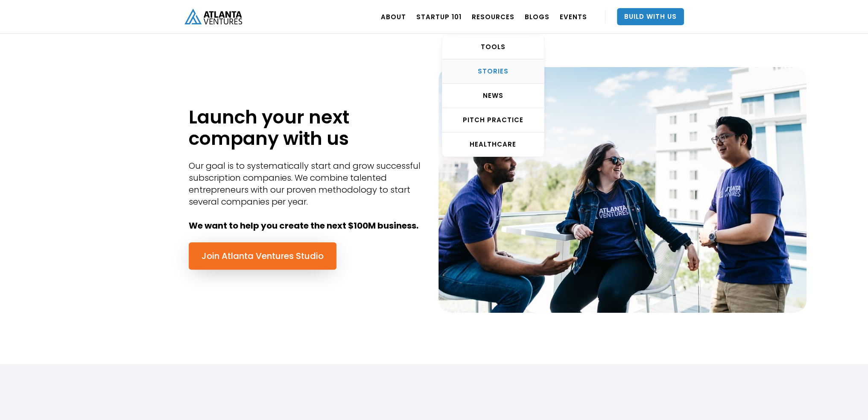 The width and height of the screenshot is (868, 420). What do you see at coordinates (622, 190) in the screenshot?
I see `img: Atlanta Ventures Team` at bounding box center [622, 190].